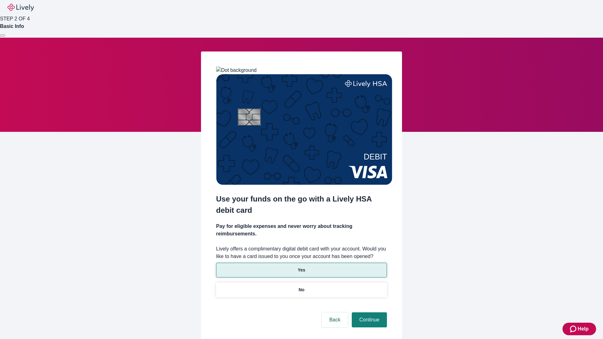  What do you see at coordinates (304, 129) in the screenshot?
I see `img: Debit card` at bounding box center [304, 129].